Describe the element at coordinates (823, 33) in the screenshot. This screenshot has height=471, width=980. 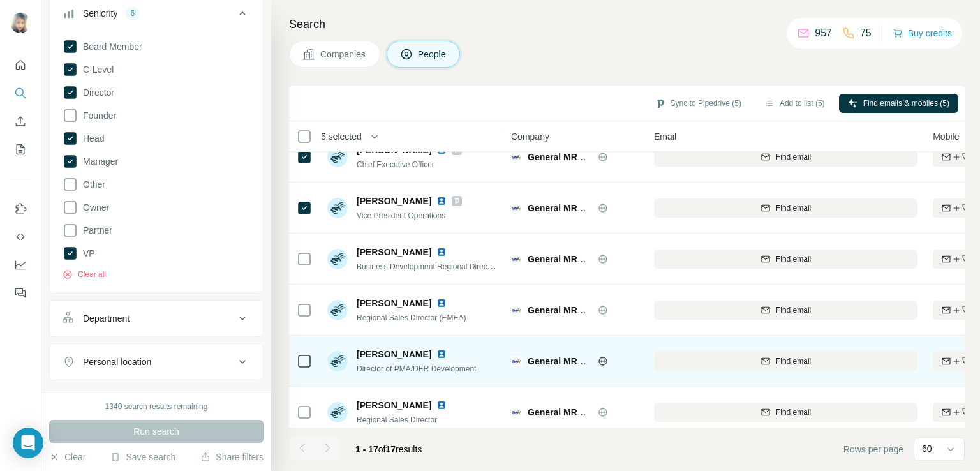
I see `p: 957` at that location.